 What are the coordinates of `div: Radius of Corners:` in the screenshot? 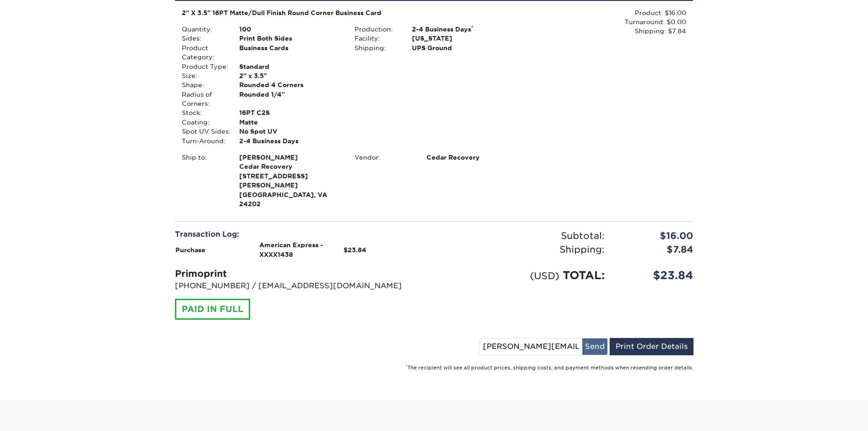 It's located at (203, 99).